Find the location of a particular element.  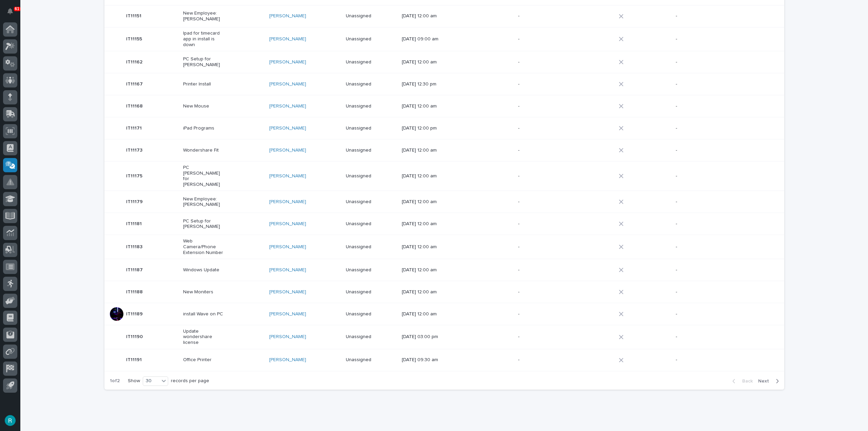

p: Windows Update is located at coordinates (204, 270).